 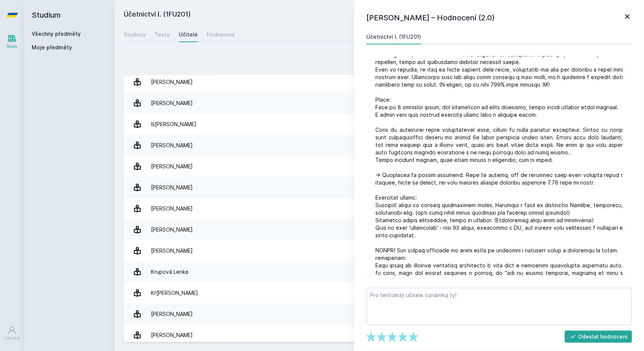 What do you see at coordinates (162, 35) in the screenshot?
I see `a: Testy` at bounding box center [162, 35].